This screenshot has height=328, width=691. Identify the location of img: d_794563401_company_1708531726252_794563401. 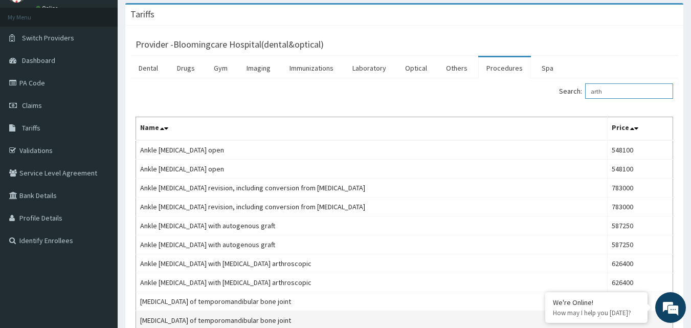
(30, 64).